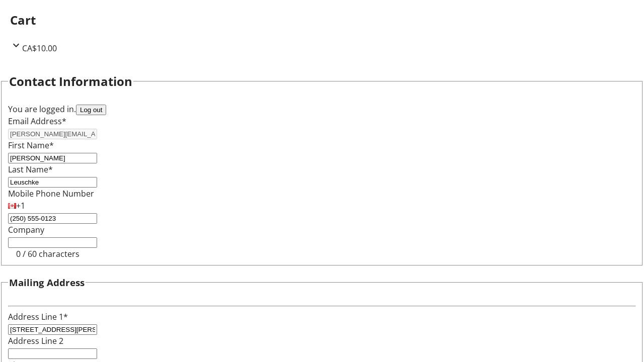 The image size is (644, 362). I want to click on h3: Mailing Address, so click(47, 283).